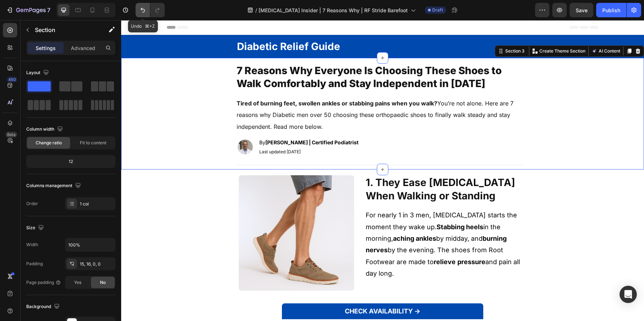  I want to click on div: Column width, so click(45, 129).